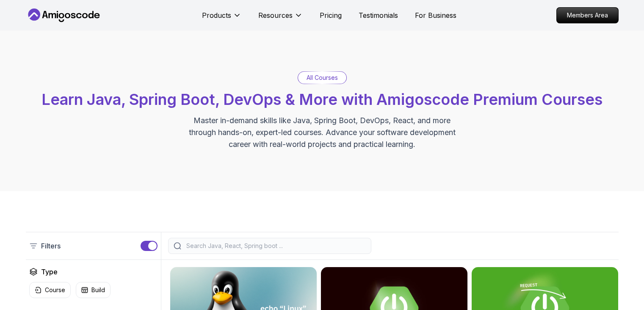 The width and height of the screenshot is (644, 310). What do you see at coordinates (221, 18) in the screenshot?
I see `button: Products` at bounding box center [221, 18].